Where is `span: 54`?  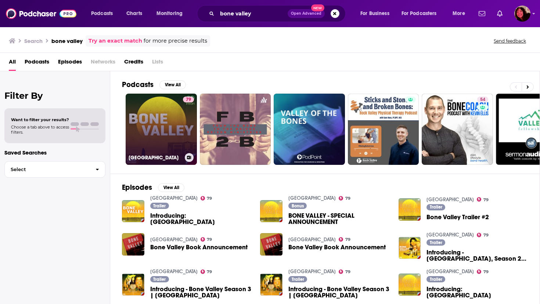 span: 54 is located at coordinates (483, 100).